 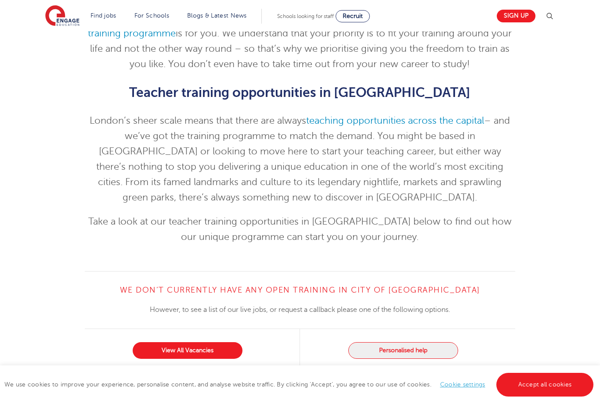 I want to click on p: However, to see a list of our live jobs, or request a callback please one of the following options., so click(x=300, y=310).